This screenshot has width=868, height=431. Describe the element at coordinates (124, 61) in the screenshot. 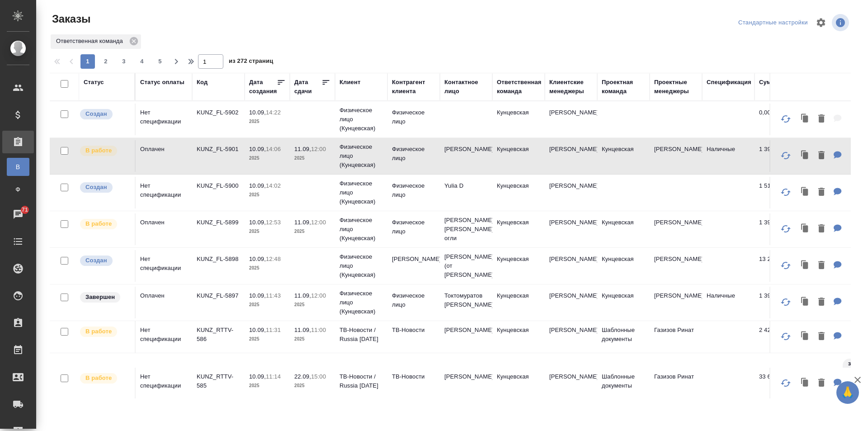

I see `span: 3` at that location.